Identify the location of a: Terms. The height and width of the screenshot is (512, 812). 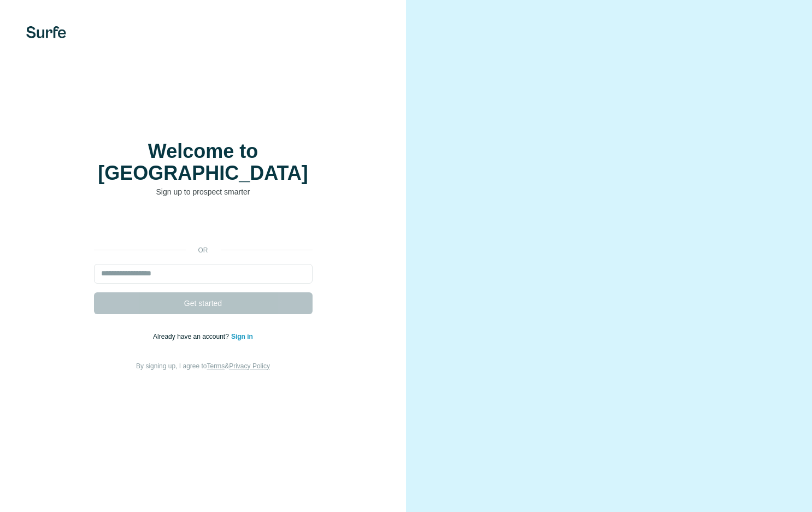
(215, 366).